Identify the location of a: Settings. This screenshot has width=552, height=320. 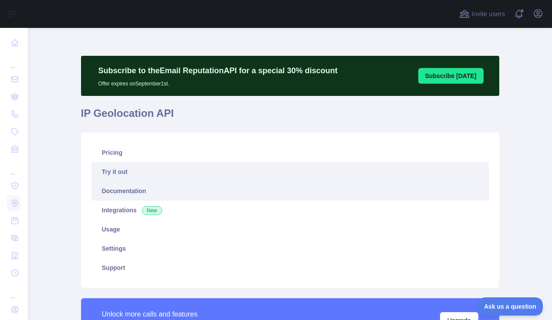
(290, 248).